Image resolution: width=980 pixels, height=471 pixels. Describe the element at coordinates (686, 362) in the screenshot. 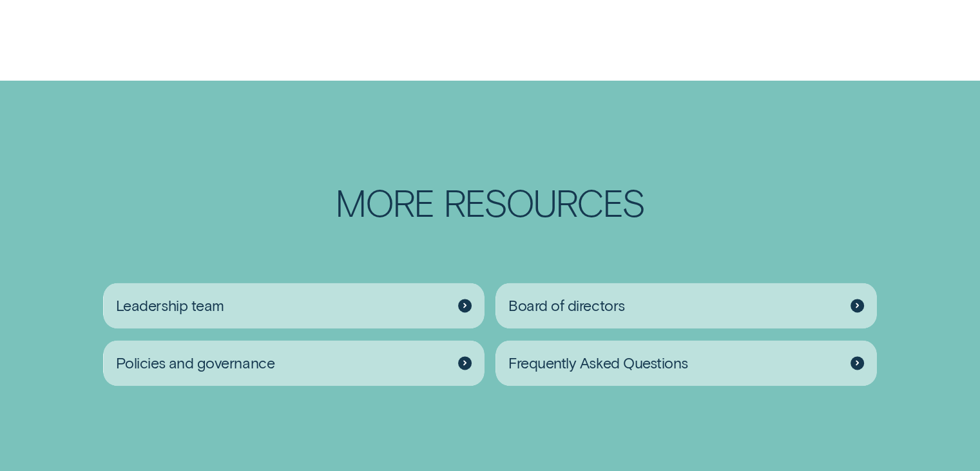

I see `a: Frequently Asked Questions` at that location.